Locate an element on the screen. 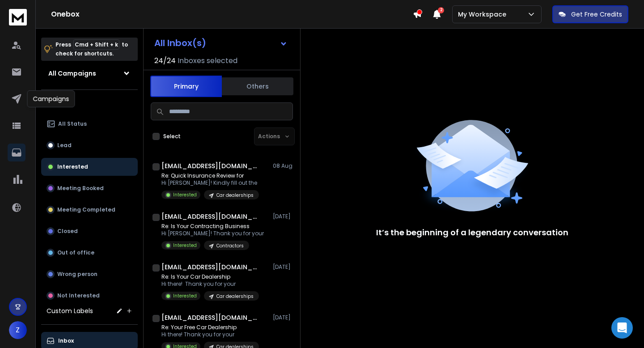  p: Get Free Credits is located at coordinates (596, 14).